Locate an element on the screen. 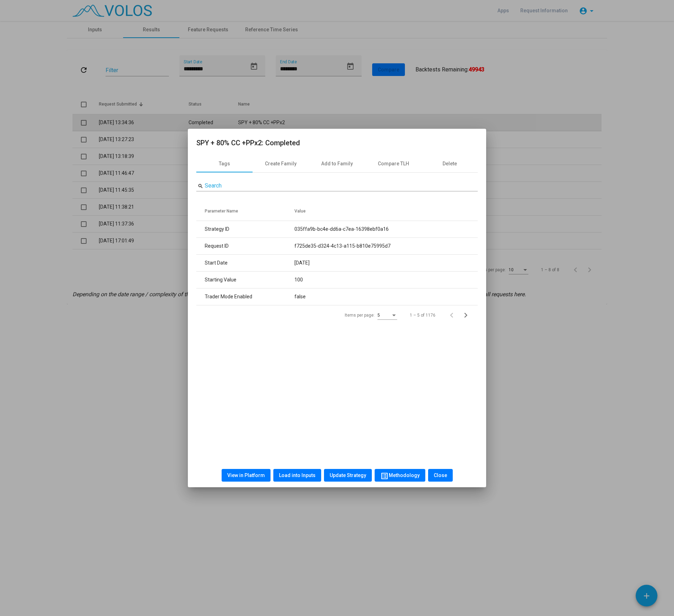  span: Load into Inputs is located at coordinates (298, 476).